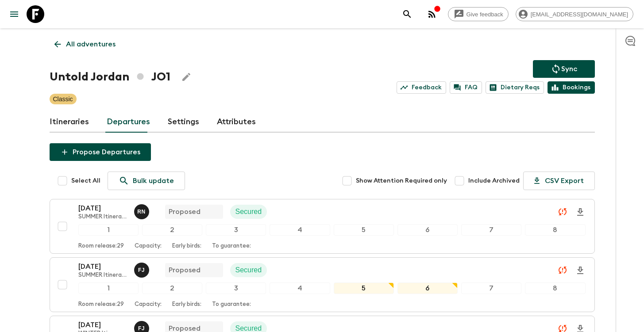 The image size is (644, 332). What do you see at coordinates (569, 69) in the screenshot?
I see `p: Sync` at bounding box center [569, 69].